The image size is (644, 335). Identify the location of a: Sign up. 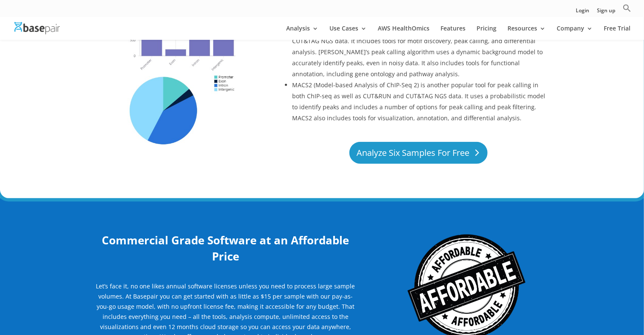
(606, 12).